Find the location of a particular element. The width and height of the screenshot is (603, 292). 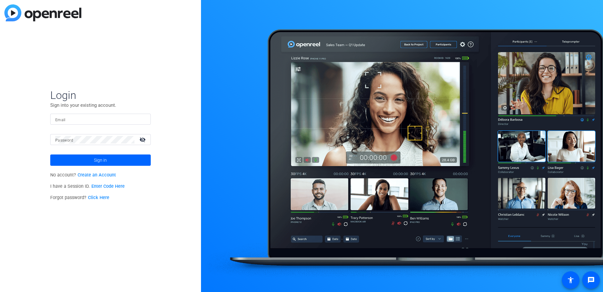

span: Sign in is located at coordinates (100, 160).